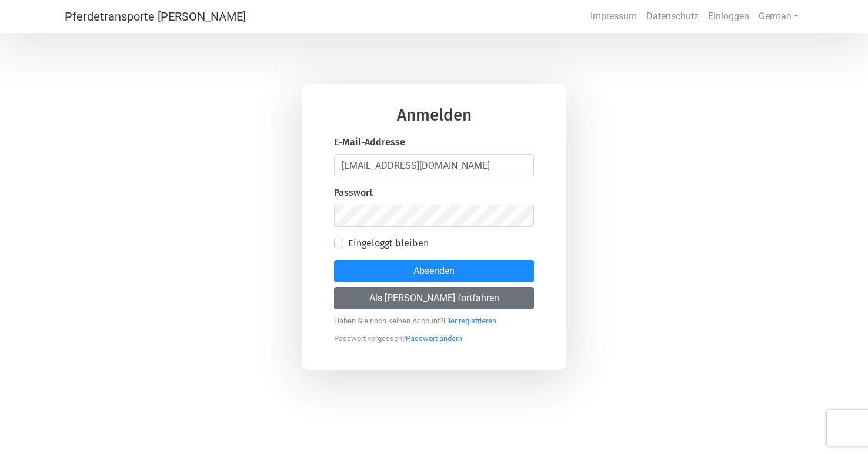 Image resolution: width=868 pixels, height=454 pixels. Describe the element at coordinates (388, 244) in the screenshot. I see `label: Eingeloggt bleiben` at that location.